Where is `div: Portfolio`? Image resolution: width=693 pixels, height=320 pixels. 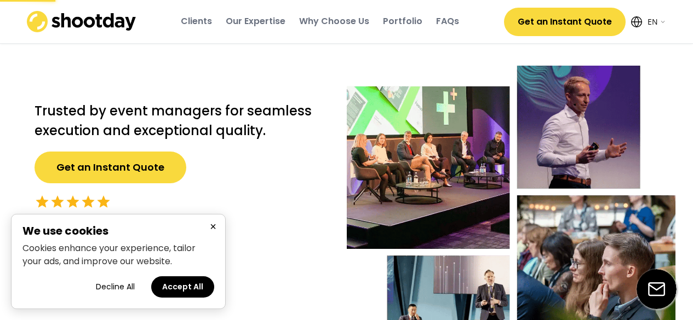
div: Portfolio is located at coordinates (403, 21).